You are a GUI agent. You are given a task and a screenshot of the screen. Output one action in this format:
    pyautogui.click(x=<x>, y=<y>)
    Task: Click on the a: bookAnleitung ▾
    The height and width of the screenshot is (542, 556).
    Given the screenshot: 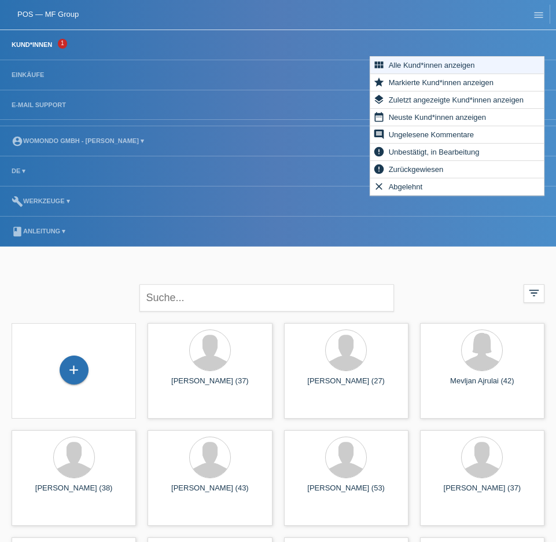 What is the action you would take?
    pyautogui.click(x=38, y=231)
    